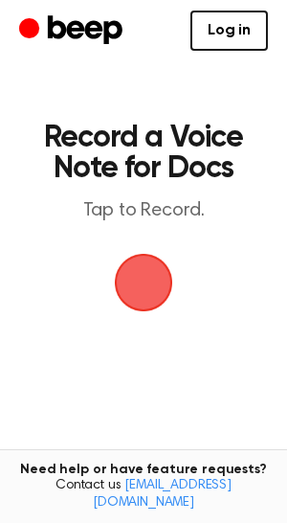 This screenshot has width=287, height=523. What do you see at coordinates (144, 283) in the screenshot?
I see `button: Beep Logo` at bounding box center [144, 283].